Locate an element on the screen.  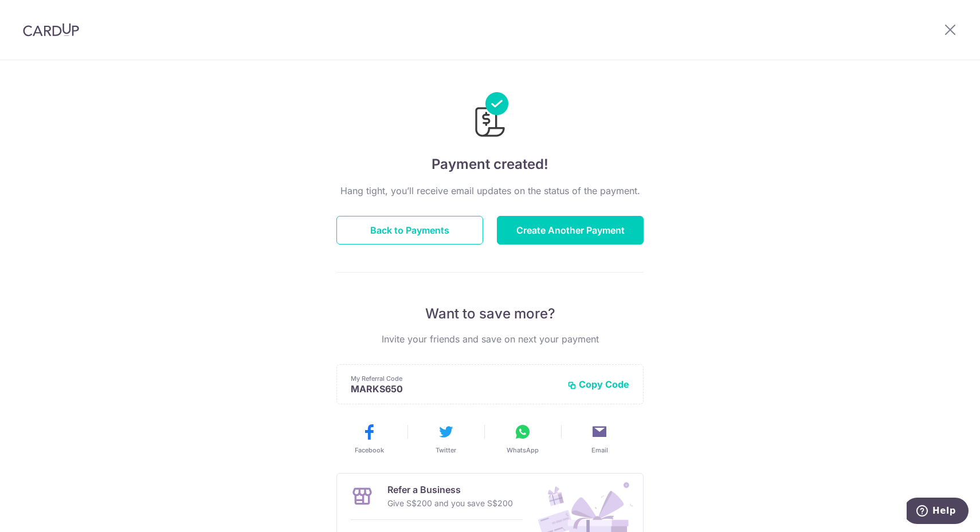
button: Create Another Payment is located at coordinates (570, 230).